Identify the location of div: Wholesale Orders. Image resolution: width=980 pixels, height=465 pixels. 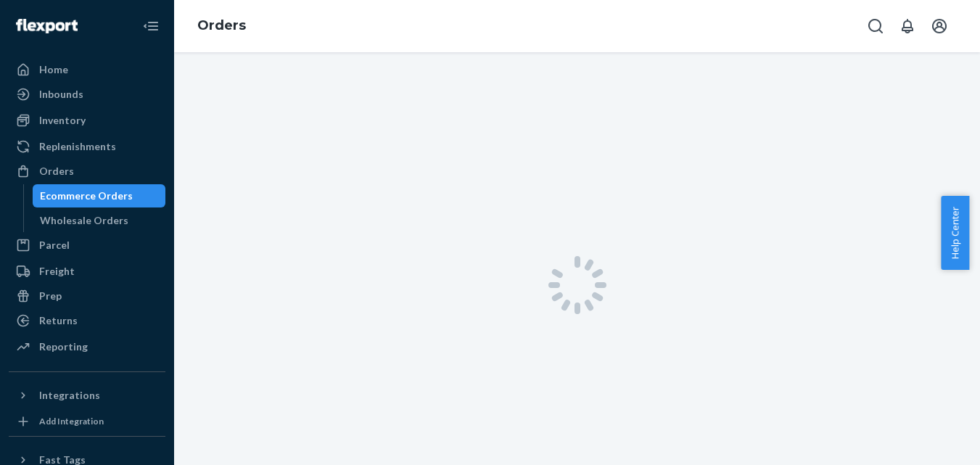
(84, 220).